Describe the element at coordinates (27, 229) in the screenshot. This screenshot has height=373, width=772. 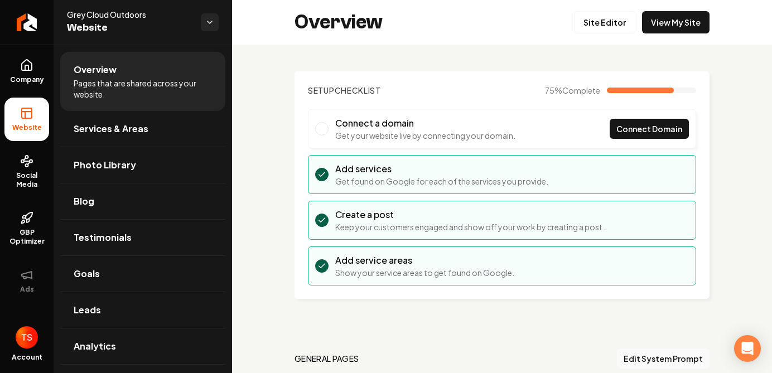
I see `a: GBP Optimizer` at that location.